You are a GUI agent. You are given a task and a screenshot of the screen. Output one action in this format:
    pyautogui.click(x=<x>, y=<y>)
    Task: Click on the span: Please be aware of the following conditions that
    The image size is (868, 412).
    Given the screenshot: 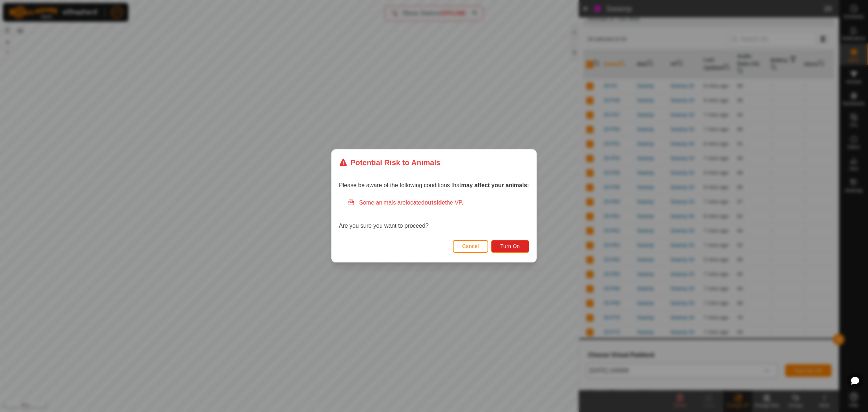 What is the action you would take?
    pyautogui.click(x=434, y=185)
    